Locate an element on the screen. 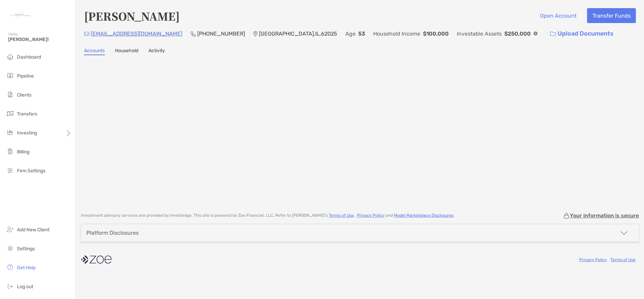 This screenshot has height=299, width=644. p: $250,000 is located at coordinates (517, 34).